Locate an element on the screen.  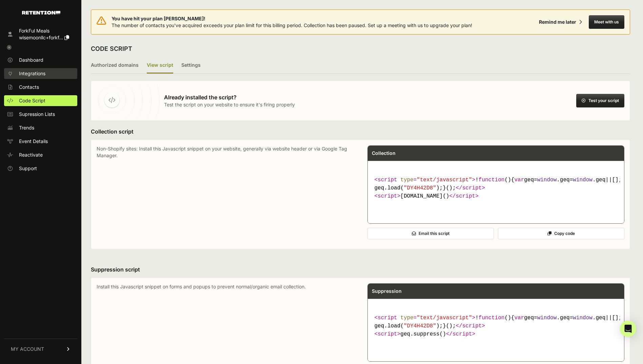
a: Integrations is located at coordinates (40, 74).